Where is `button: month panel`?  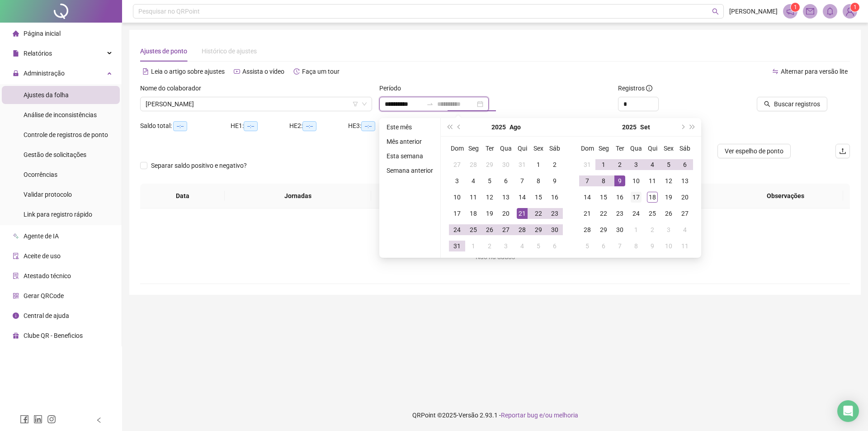 button: month panel is located at coordinates (646, 127).